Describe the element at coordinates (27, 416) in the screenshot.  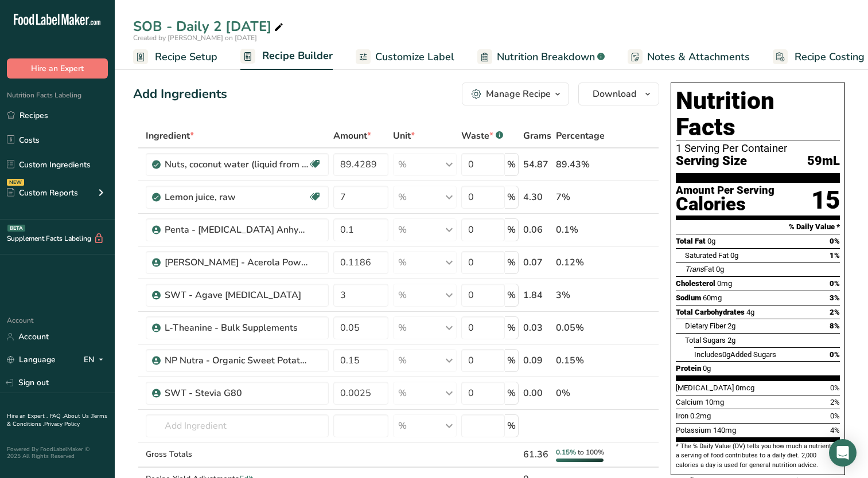
I see `a: Hire an Expert .` at that location.